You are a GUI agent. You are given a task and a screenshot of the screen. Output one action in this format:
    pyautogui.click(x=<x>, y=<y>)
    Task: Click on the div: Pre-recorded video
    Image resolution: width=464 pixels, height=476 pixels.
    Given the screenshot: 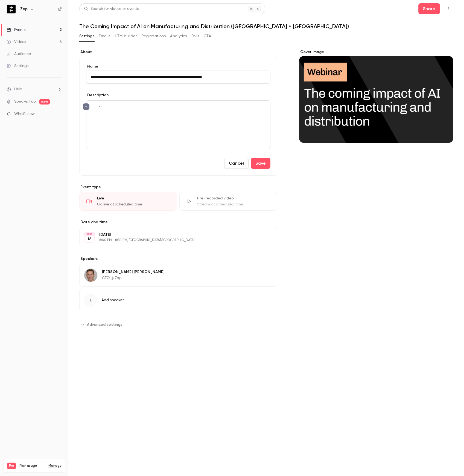 What is the action you would take?
    pyautogui.click(x=234, y=198)
    